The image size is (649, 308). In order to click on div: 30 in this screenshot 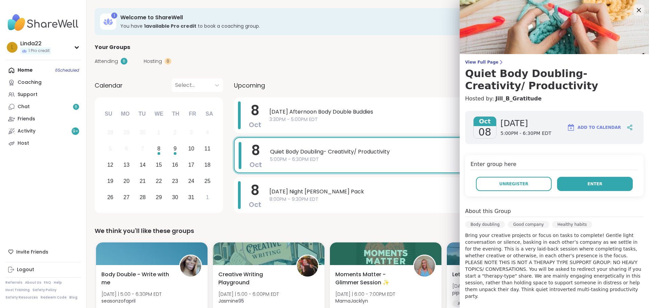, I will do `click(143, 132)`.